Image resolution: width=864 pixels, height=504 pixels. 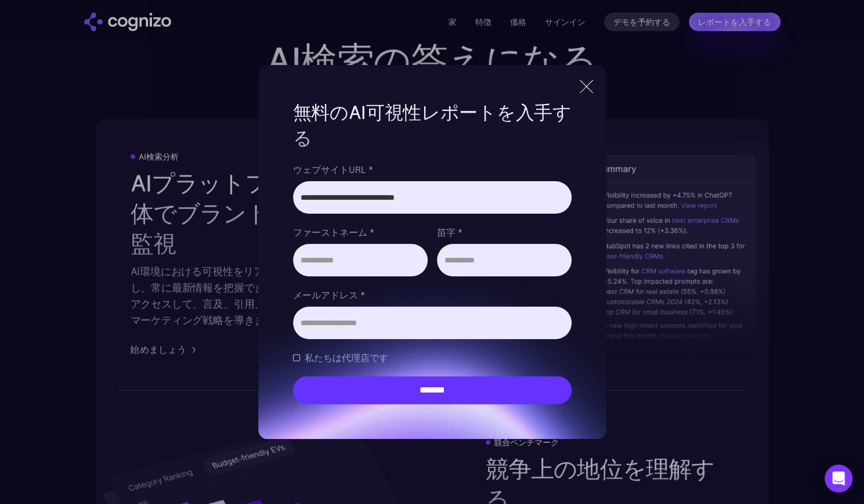 I want to click on font: 私たちは代理店です, so click(x=346, y=357).